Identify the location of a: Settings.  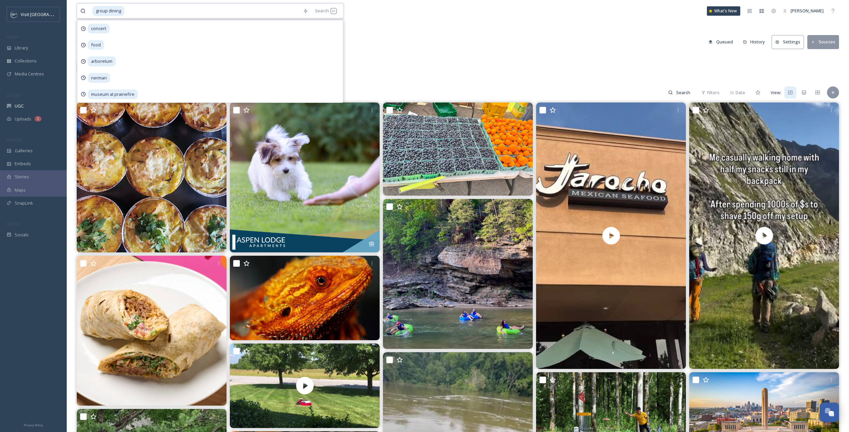
(789, 42).